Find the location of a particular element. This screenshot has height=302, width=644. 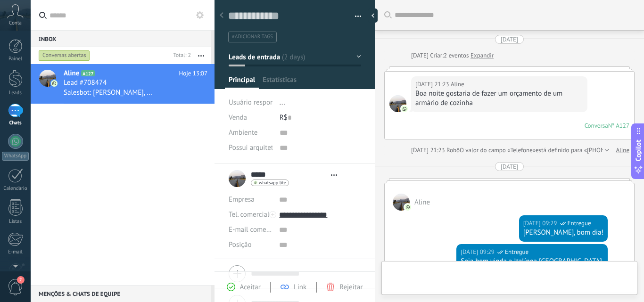

div: Ambiente is located at coordinates (250, 133).